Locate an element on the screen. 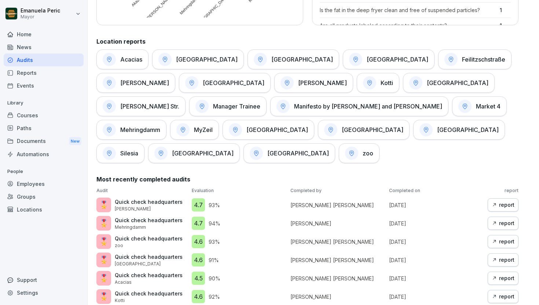 Image resolution: width=539 pixels, height=305 pixels. font: Courses is located at coordinates (27, 115).